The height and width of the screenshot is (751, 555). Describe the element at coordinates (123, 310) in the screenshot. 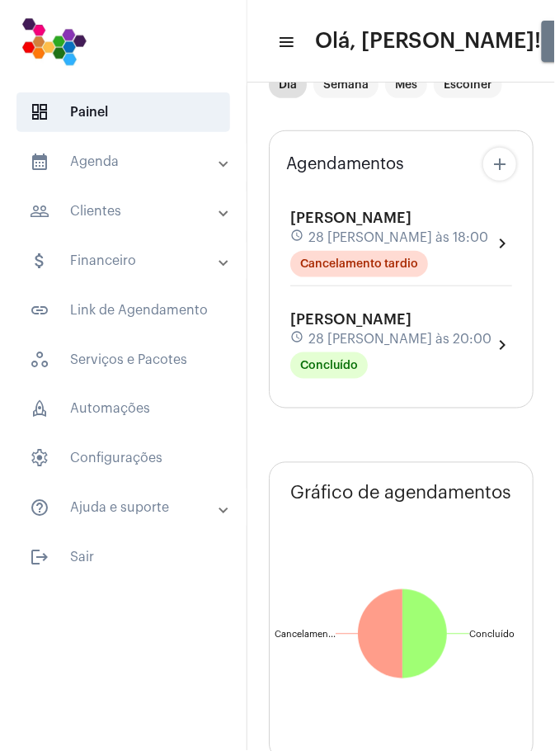

I see `span: Link de Agendamento` at that location.